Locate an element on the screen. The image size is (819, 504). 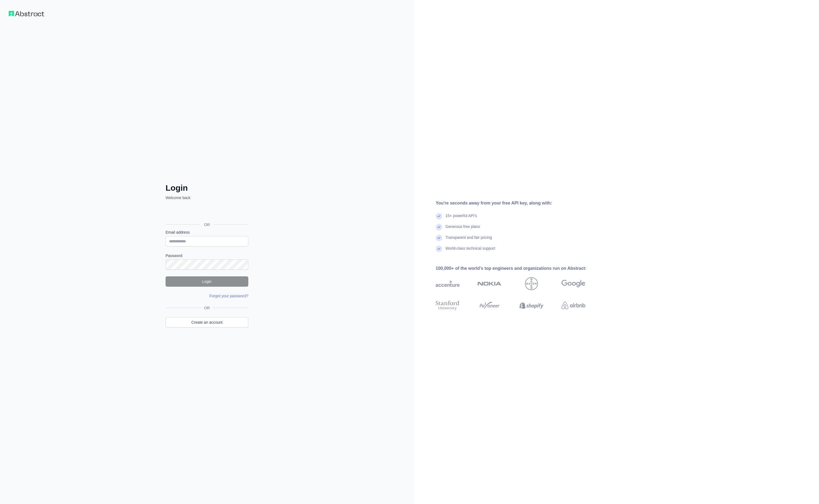
img: airbnb is located at coordinates (573, 305).